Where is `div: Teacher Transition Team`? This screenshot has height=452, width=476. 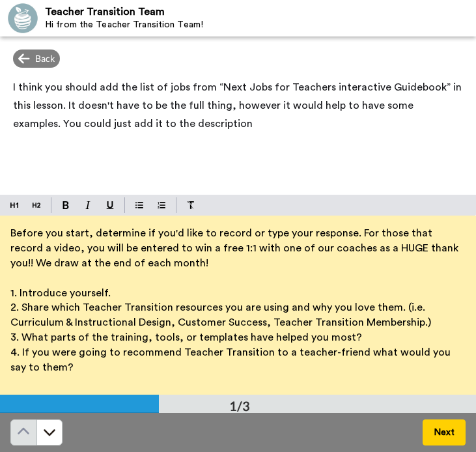 div: Teacher Transition Team is located at coordinates (260, 12).